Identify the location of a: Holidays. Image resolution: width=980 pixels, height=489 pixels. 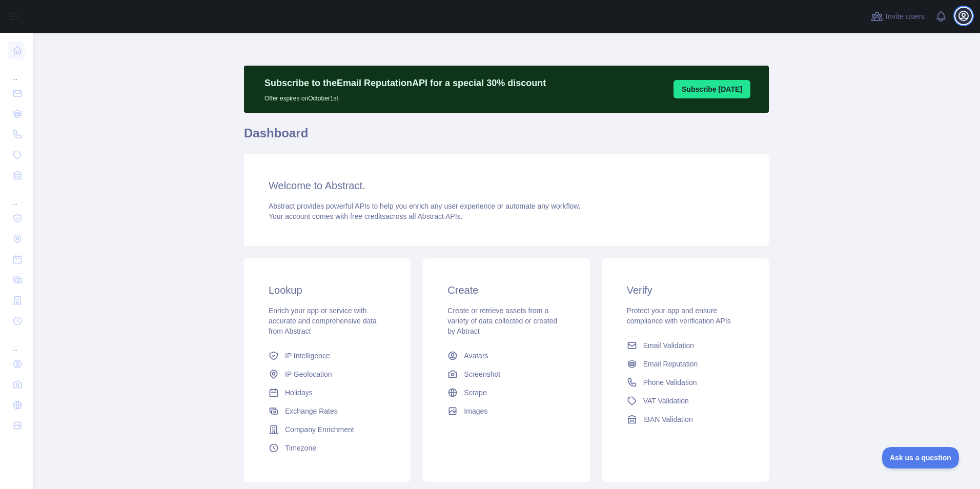
(327, 393).